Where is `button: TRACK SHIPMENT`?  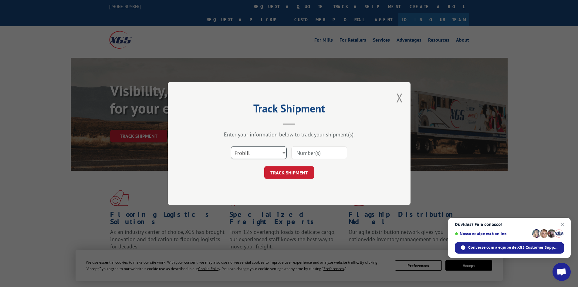 button: TRACK SHIPMENT is located at coordinates (289, 172).